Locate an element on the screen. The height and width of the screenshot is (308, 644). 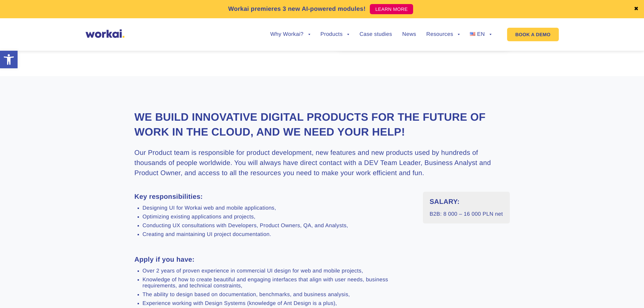
h2: We build innovative digital products for the future of work in the Cloud, and we need your help! is located at coordinates (322, 124).